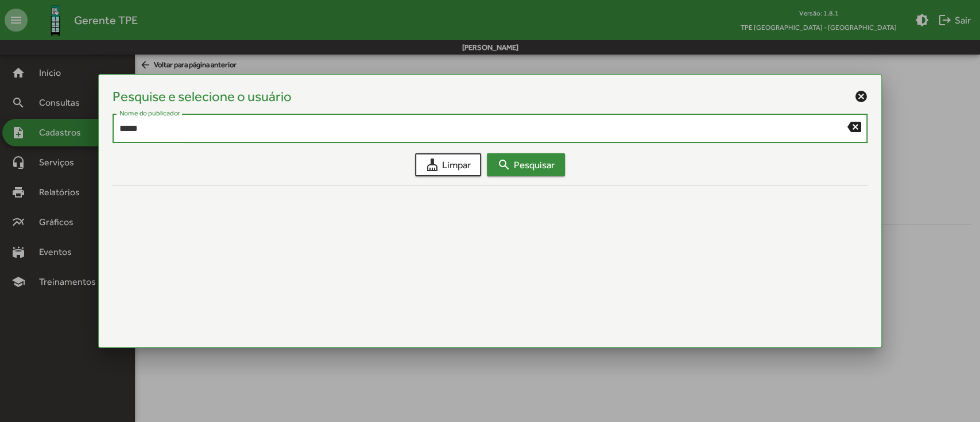  I want to click on mat-icon: search, so click(504, 165).